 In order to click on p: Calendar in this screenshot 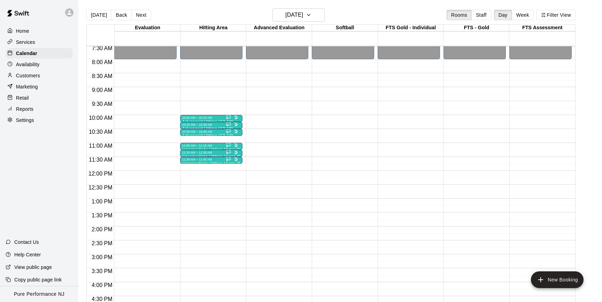, I will do `click(26, 53)`.